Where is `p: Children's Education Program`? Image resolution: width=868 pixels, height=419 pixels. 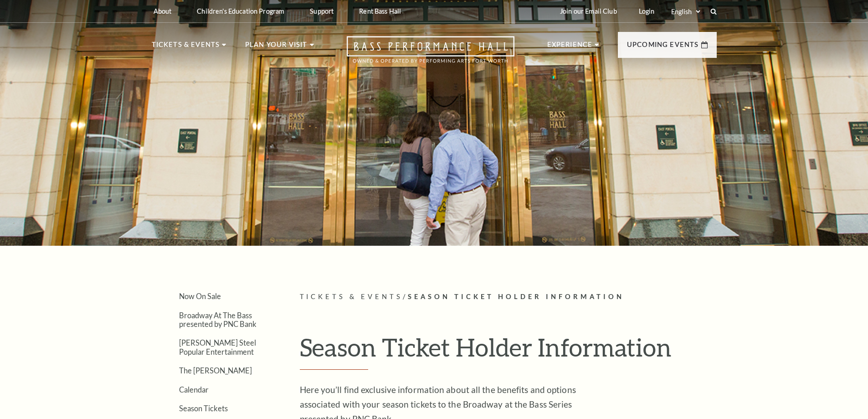 p: Children's Education Program is located at coordinates (241, 11).